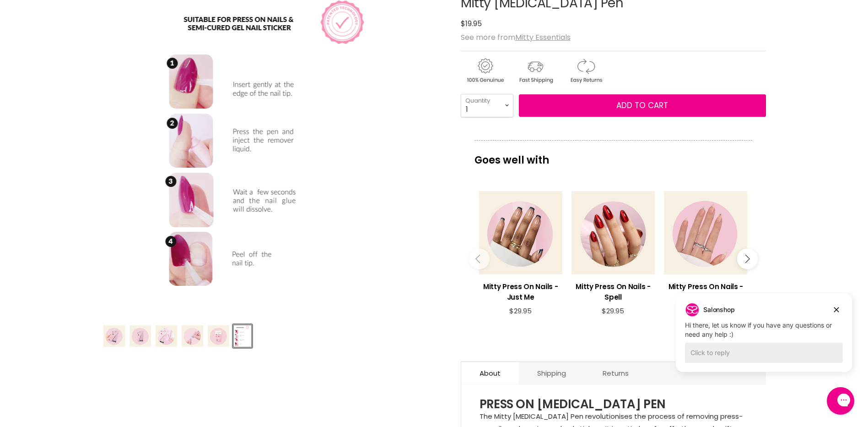 The image size is (868, 427). I want to click on a: Returns, so click(616, 373).